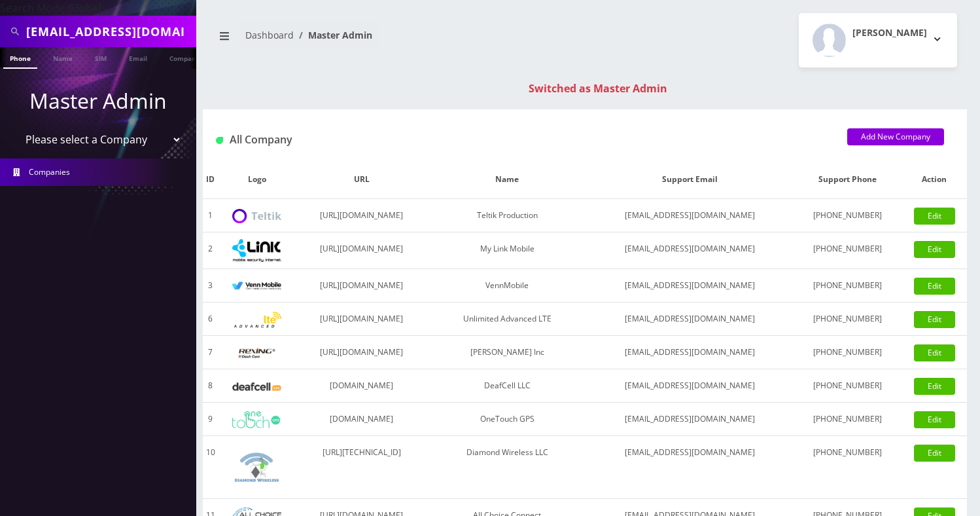 Image resolution: width=980 pixels, height=516 pixels. Describe the element at coordinates (210, 352) in the screenshot. I see `td: 7` at that location.